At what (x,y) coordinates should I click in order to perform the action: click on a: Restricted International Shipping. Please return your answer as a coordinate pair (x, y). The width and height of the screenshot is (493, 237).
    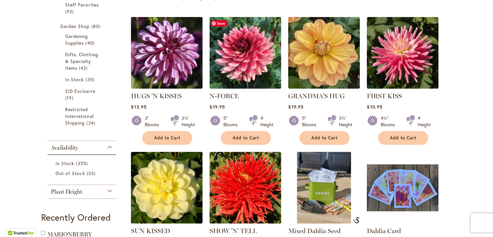
    Looking at the image, I should click on (83, 116).